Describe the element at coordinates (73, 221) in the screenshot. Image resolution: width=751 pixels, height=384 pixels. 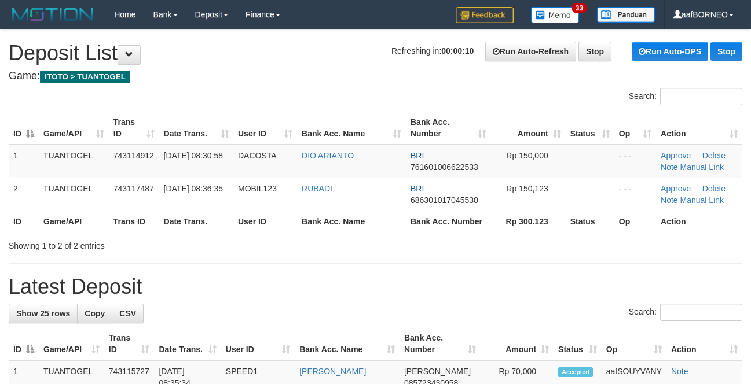
I see `th: Game/API` at that location.